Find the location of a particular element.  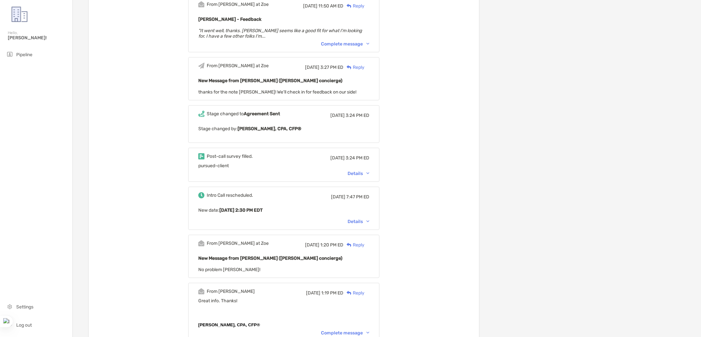

div: Stage changed to is located at coordinates (244, 114).